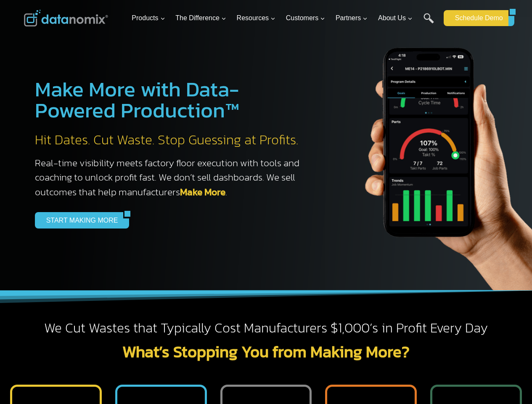 The width and height of the screenshot is (532, 404). Describe the element at coordinates (256, 18) in the screenshot. I see `span: Resources` at that location.